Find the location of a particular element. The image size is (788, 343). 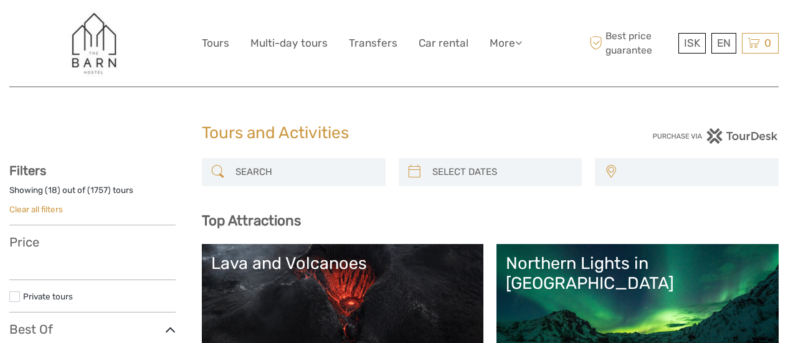

input: SEARCH is located at coordinates (305, 172).